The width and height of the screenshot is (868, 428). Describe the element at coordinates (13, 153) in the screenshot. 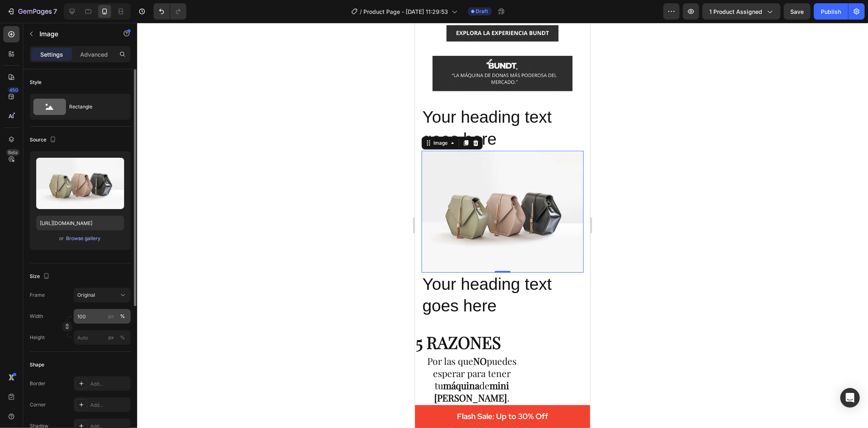

I see `div: Beta` at that location.